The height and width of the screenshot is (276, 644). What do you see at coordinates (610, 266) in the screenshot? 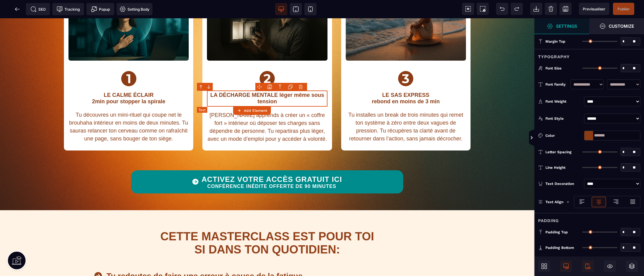
I see `span: Hide/Show Block` at bounding box center [610, 266].